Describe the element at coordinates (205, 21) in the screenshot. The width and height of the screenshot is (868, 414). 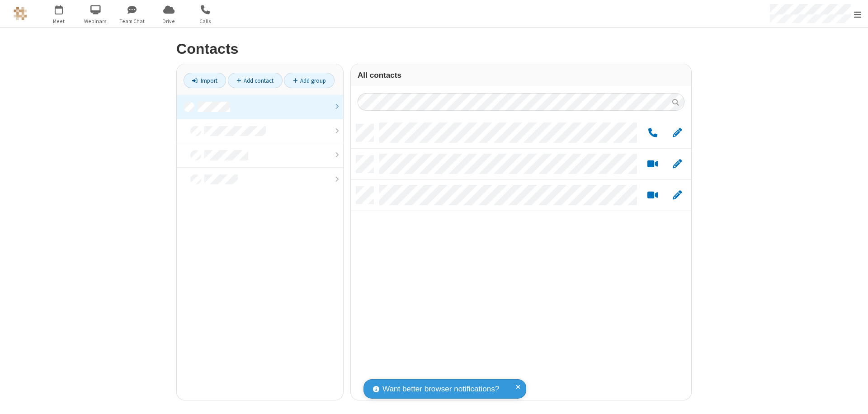
I see `span: Calls` at that location.